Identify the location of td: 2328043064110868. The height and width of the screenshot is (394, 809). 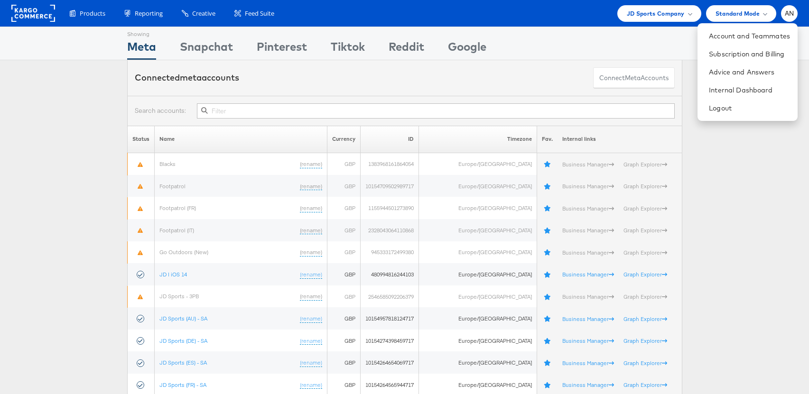
(389, 230).